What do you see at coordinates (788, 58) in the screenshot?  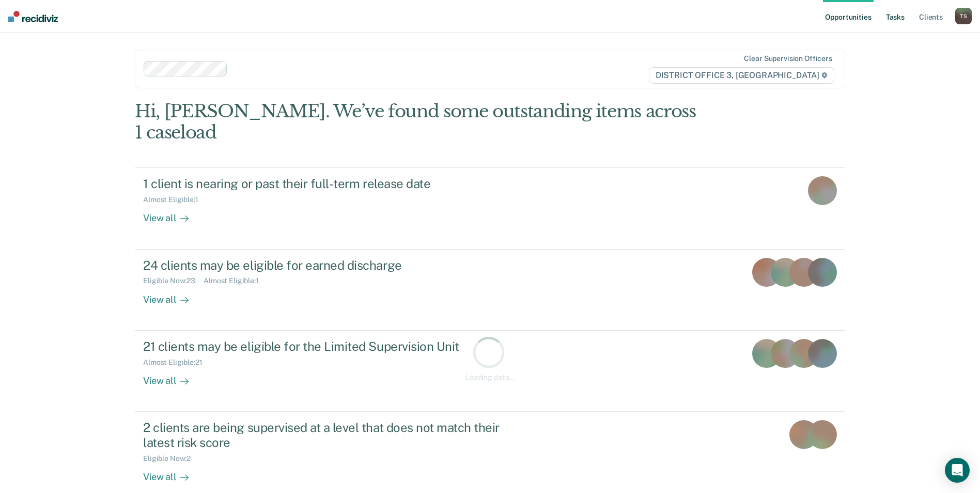 I see `div: Clear supervision officers` at bounding box center [788, 58].